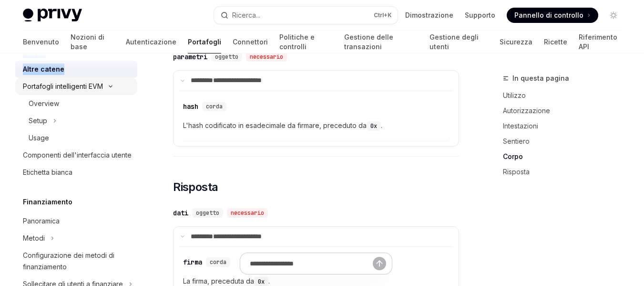 Image resolution: width=644 pixels, height=286 pixels. Describe the element at coordinates (41, 42) in the screenshot. I see `font: Benvenuto` at that location.